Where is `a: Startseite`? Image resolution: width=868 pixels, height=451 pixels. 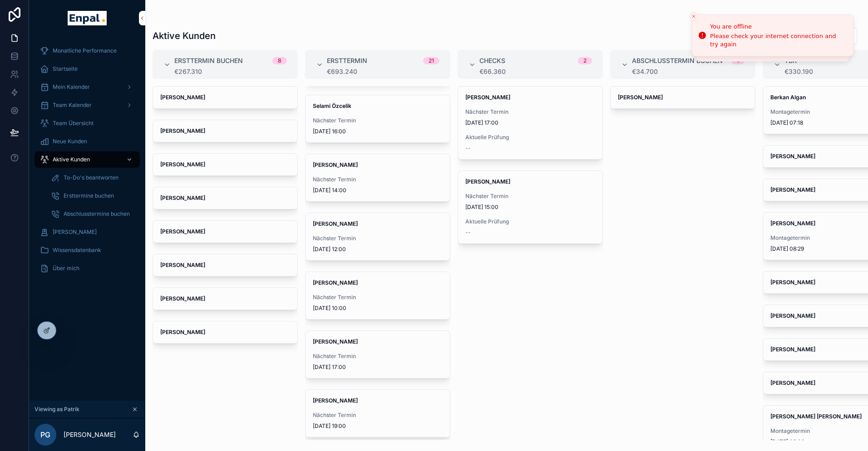
a: Startseite is located at coordinates (87, 69).